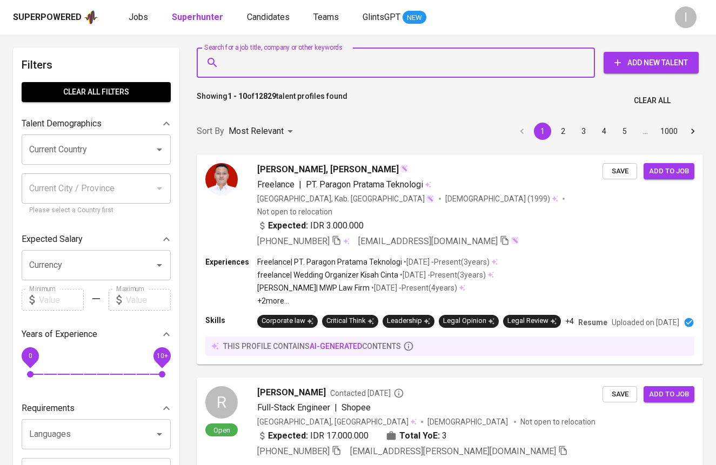  I want to click on div: R, so click(222, 403).